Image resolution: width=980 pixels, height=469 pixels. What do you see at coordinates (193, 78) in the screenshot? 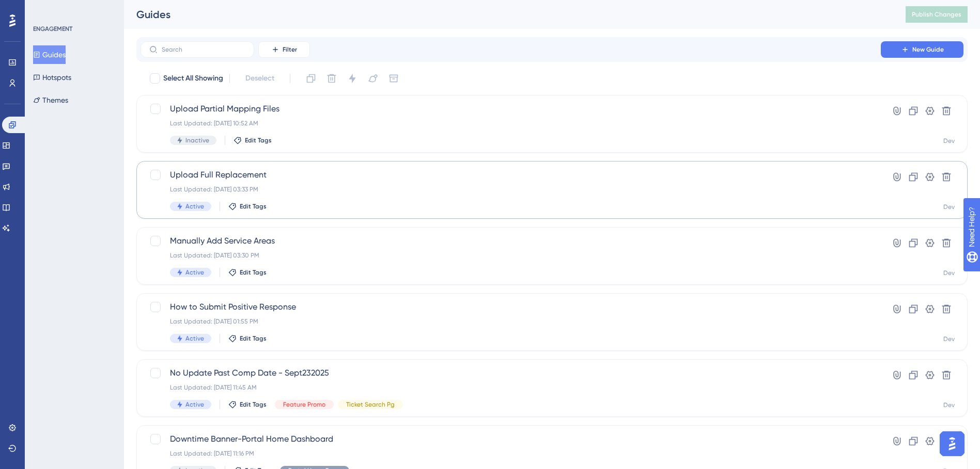
I see `span: Select All Showing` at bounding box center [193, 78].